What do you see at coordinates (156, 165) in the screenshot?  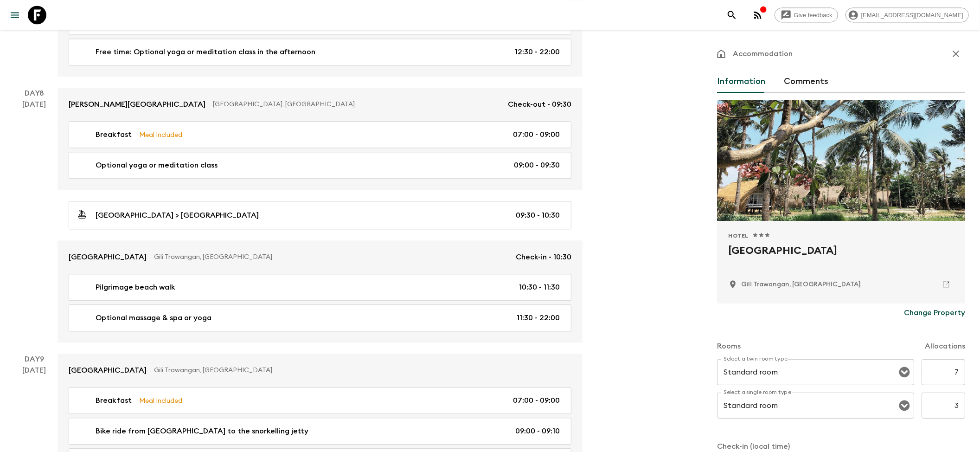 I see `p: Optional yoga or meditation class` at bounding box center [156, 165].